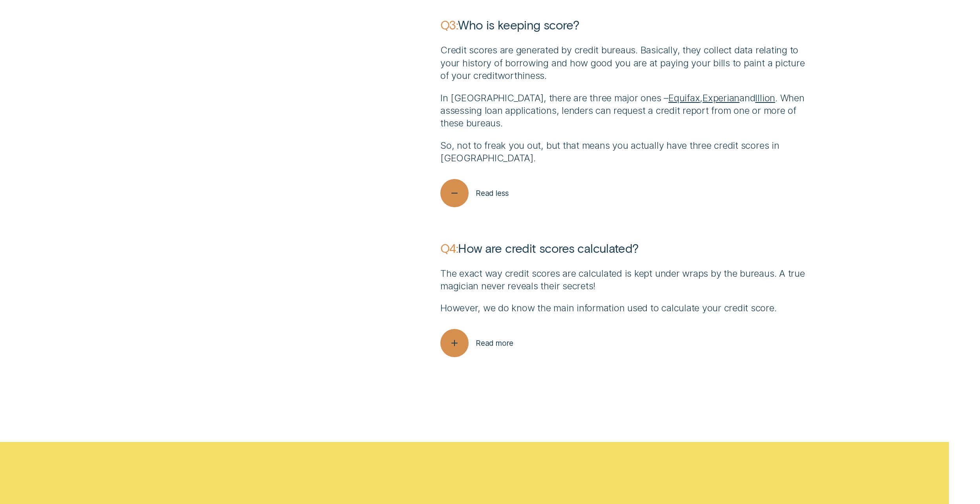  What do you see at coordinates (492, 193) in the screenshot?
I see `span: Read less` at bounding box center [492, 193].